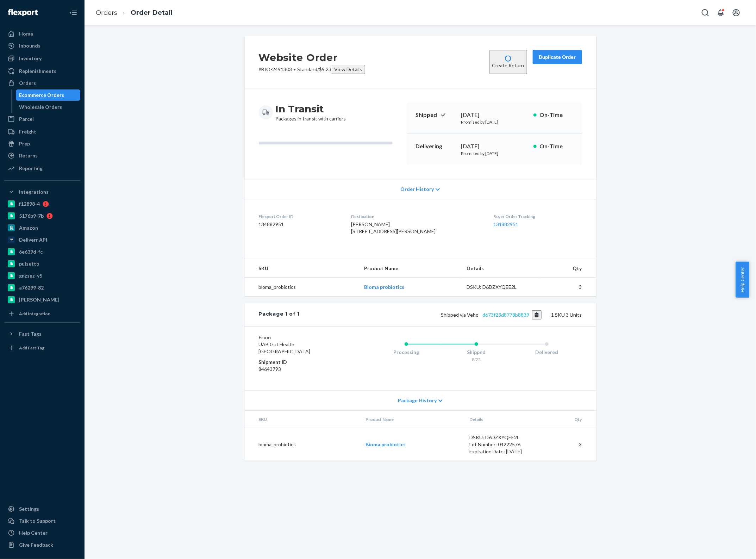 The width and height of the screenshot is (756, 559). What do you see at coordinates (42, 168) in the screenshot?
I see `a: Reporting` at bounding box center [42, 168].